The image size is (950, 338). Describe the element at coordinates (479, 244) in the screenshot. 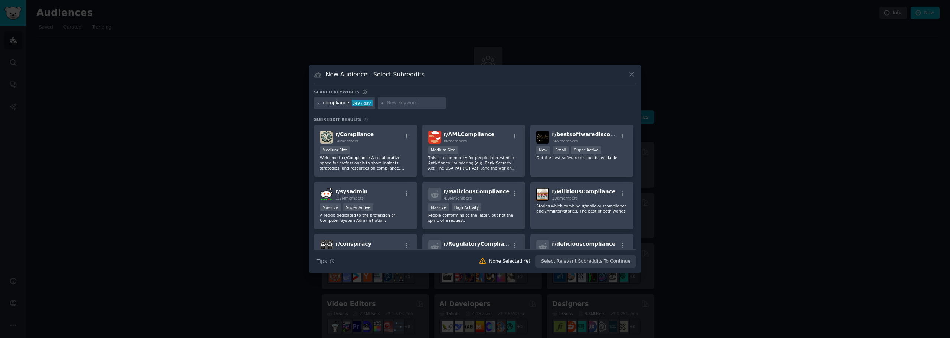

I see `span: r/ RegulatoryCompliance` at that location.